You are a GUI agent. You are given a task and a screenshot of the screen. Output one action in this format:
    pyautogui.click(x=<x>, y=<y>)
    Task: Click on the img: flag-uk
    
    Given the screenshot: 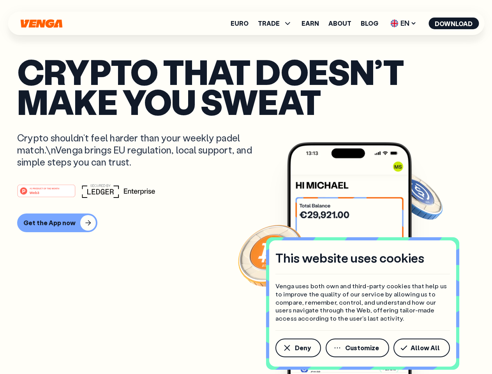 What is the action you would take?
    pyautogui.click(x=394, y=23)
    